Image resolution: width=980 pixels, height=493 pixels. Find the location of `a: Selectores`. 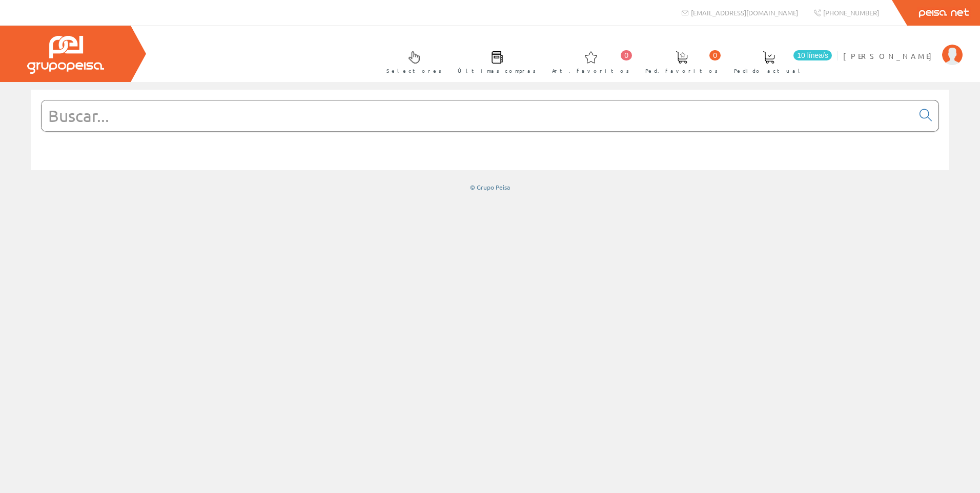

a: Selectores is located at coordinates (412, 61).